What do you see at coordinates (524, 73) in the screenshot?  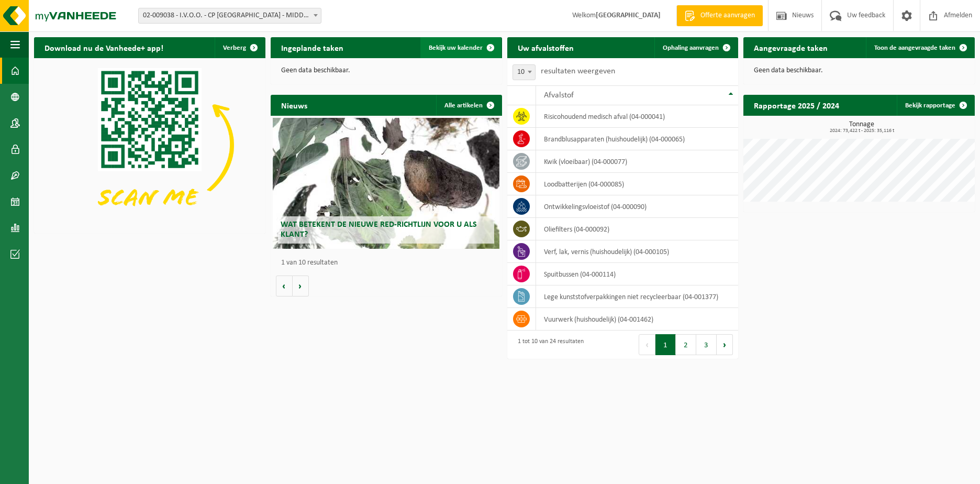 I see `span: 10` at bounding box center [524, 73].